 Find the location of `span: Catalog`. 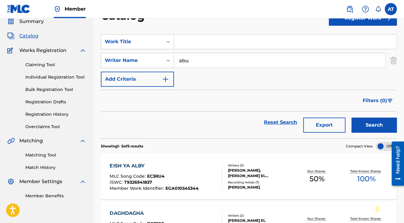

span: Catalog is located at coordinates (29, 36).